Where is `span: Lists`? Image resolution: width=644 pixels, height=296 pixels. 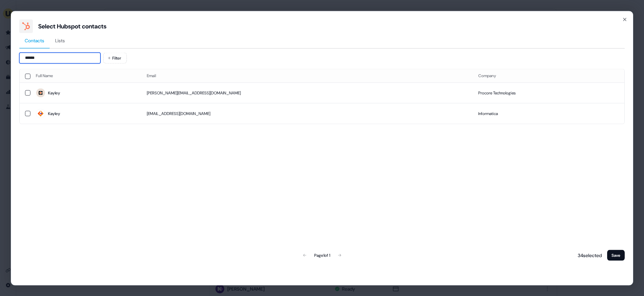 span: Lists is located at coordinates (60, 41).